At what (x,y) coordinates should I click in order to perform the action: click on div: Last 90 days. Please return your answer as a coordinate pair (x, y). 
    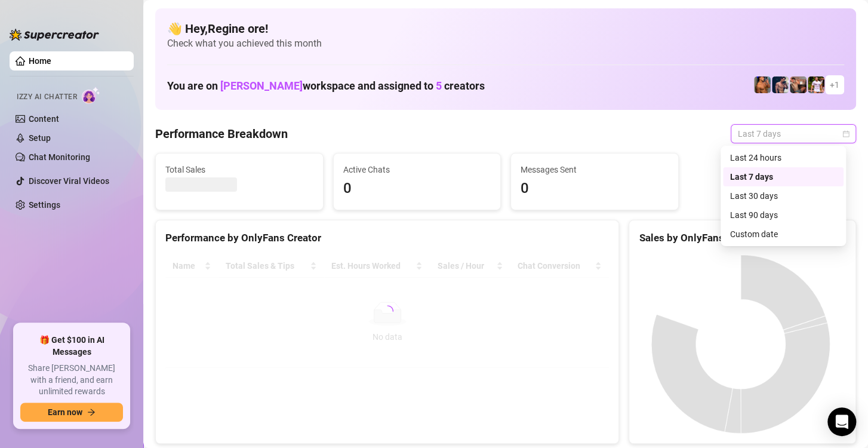
    Looking at the image, I should click on (783, 215).